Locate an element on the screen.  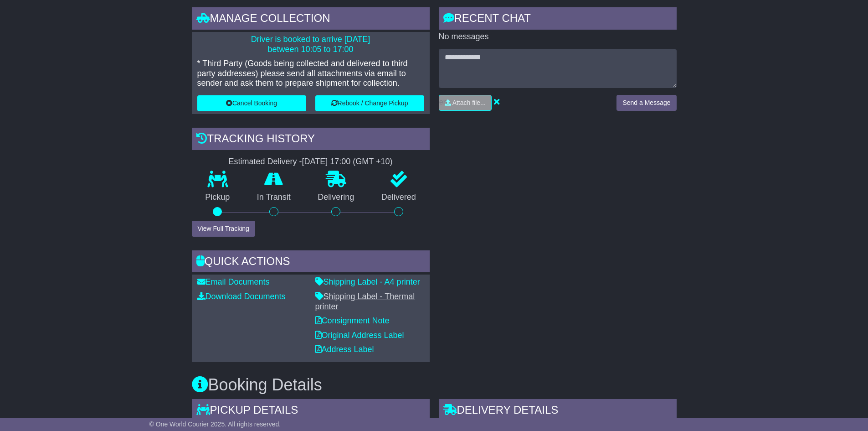
p: Delivered is located at coordinates (398, 197).